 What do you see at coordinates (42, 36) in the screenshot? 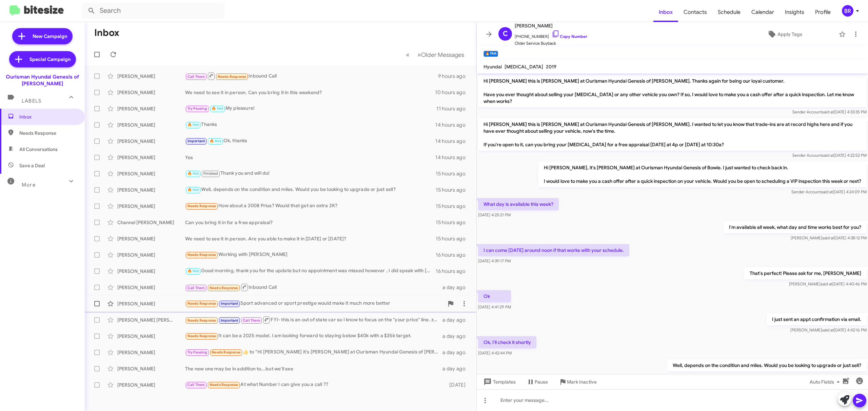
I see `a: New Campaign` at bounding box center [42, 36].